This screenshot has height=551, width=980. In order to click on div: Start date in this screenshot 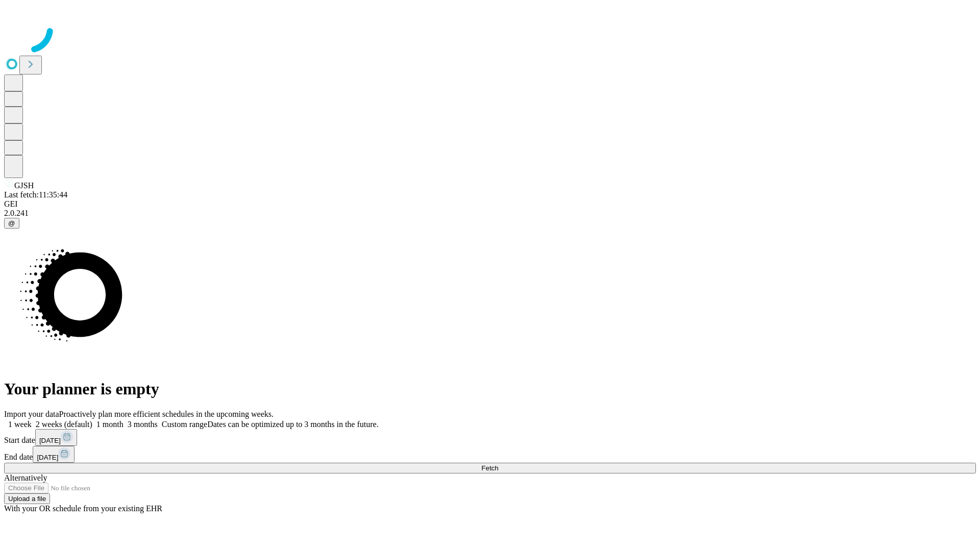, I will do `click(490, 437)`.